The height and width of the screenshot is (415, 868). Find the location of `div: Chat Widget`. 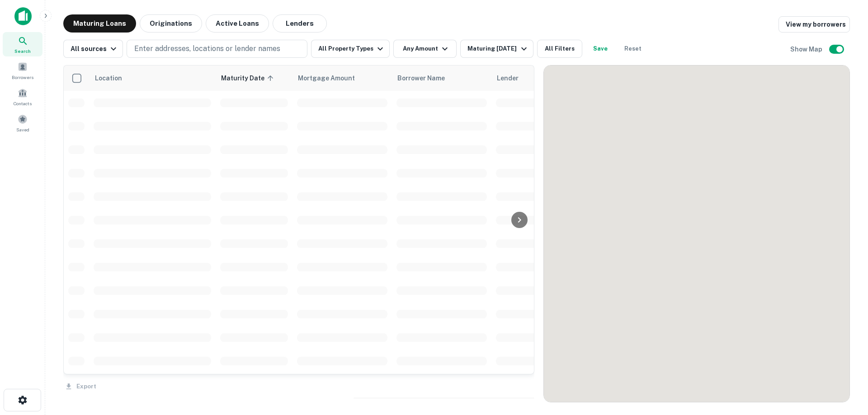

div: Chat Widget is located at coordinates (845, 365).